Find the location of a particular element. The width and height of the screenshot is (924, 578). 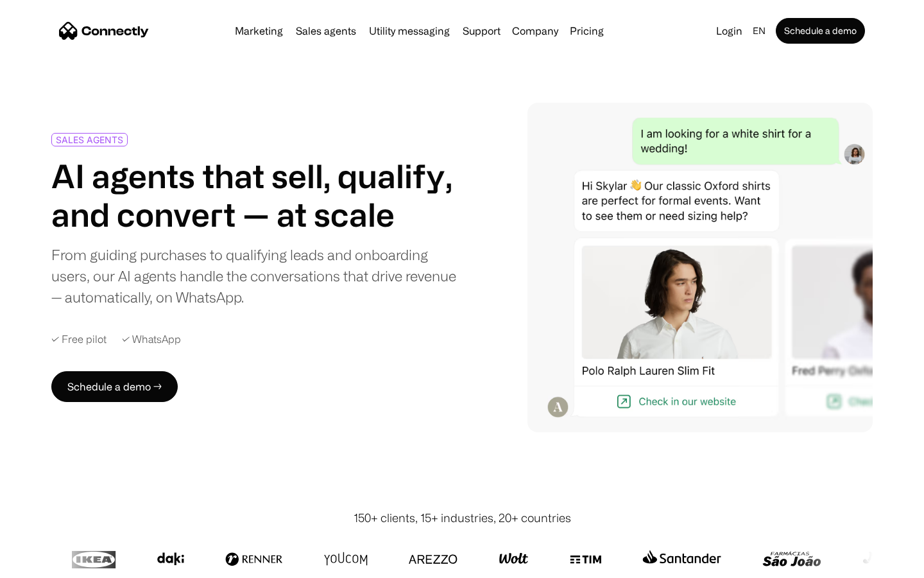

a: Schedule a demo is located at coordinates (820, 31).